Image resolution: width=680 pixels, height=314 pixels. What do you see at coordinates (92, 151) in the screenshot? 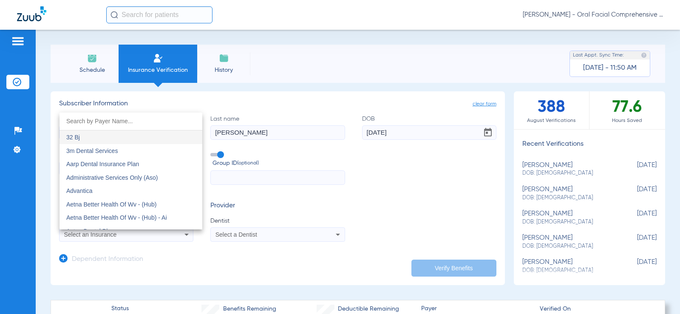
I see `span: 3m Dental Services` at bounding box center [92, 151].